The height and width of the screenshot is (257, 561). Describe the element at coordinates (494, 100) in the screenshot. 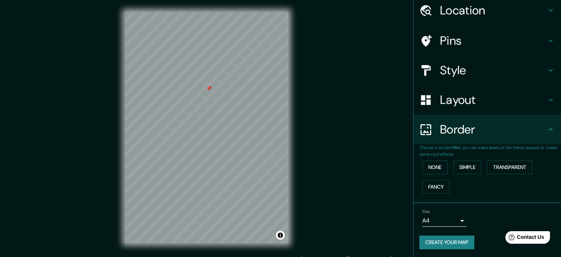

I see `h4: Layout` at that location.